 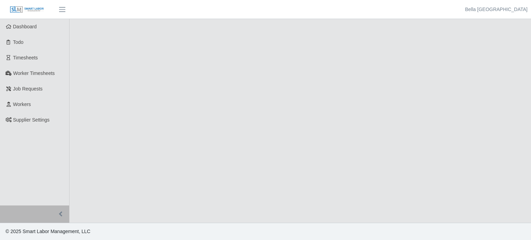 What do you see at coordinates (26, 58) in the screenshot?
I see `span: Timesheets` at bounding box center [26, 58].